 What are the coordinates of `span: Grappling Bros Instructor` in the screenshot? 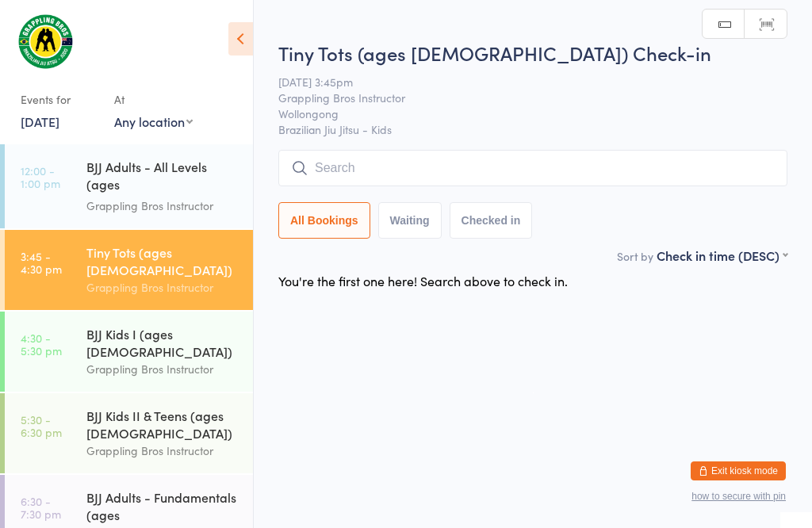 It's located at (520, 97).